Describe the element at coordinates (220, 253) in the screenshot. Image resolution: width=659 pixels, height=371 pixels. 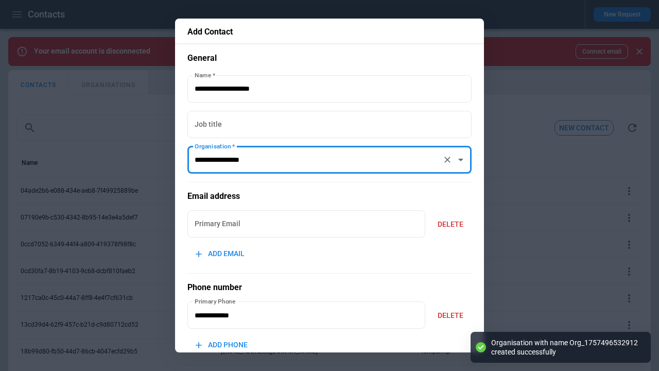
I see `button: ADD EMAIL` at that location.